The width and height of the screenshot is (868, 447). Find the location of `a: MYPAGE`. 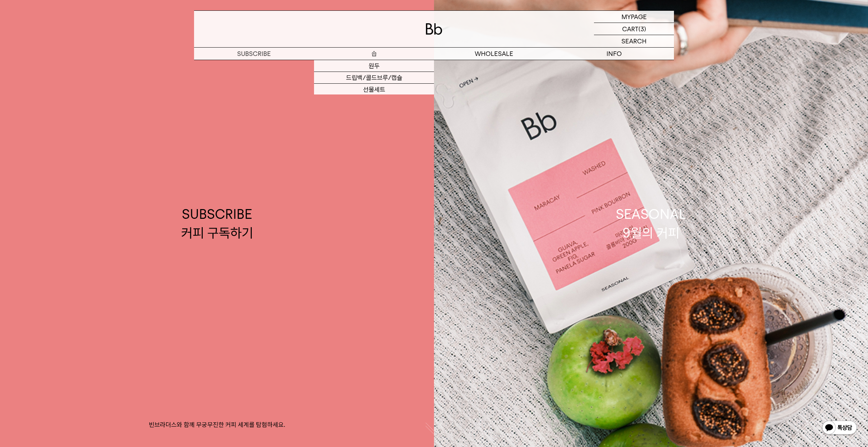

a: MYPAGE is located at coordinates (634, 17).